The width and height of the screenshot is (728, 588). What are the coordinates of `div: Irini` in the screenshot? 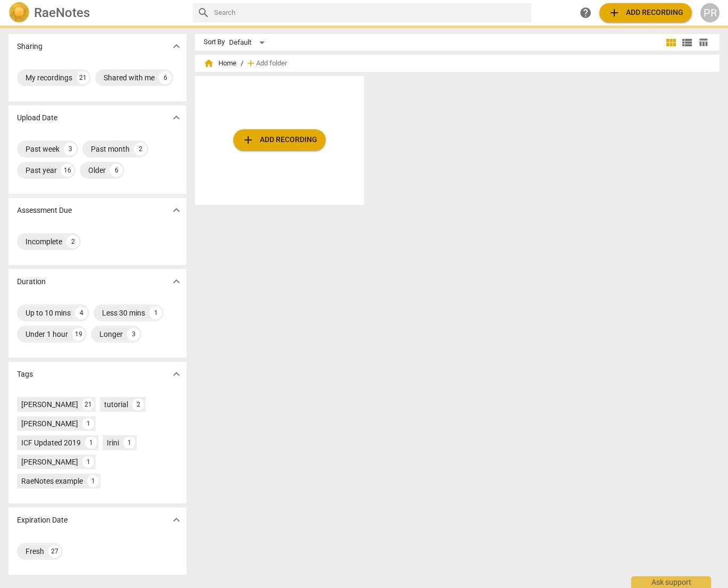 It's located at (113, 442).